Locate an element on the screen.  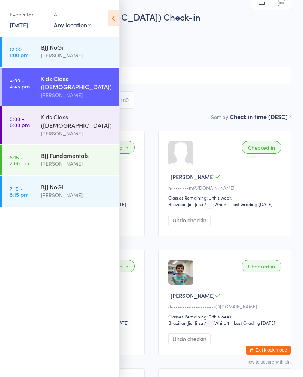
input: Search is located at coordinates (151, 75).